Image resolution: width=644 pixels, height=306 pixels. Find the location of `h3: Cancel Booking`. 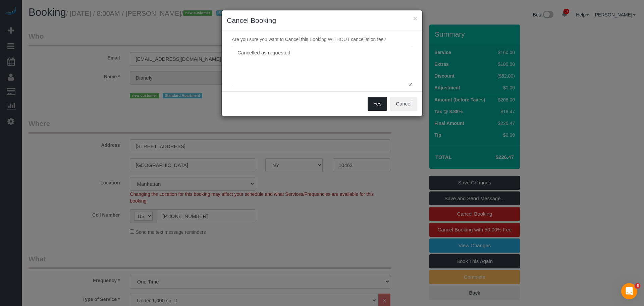

h3: Cancel Booking is located at coordinates (322, 20).